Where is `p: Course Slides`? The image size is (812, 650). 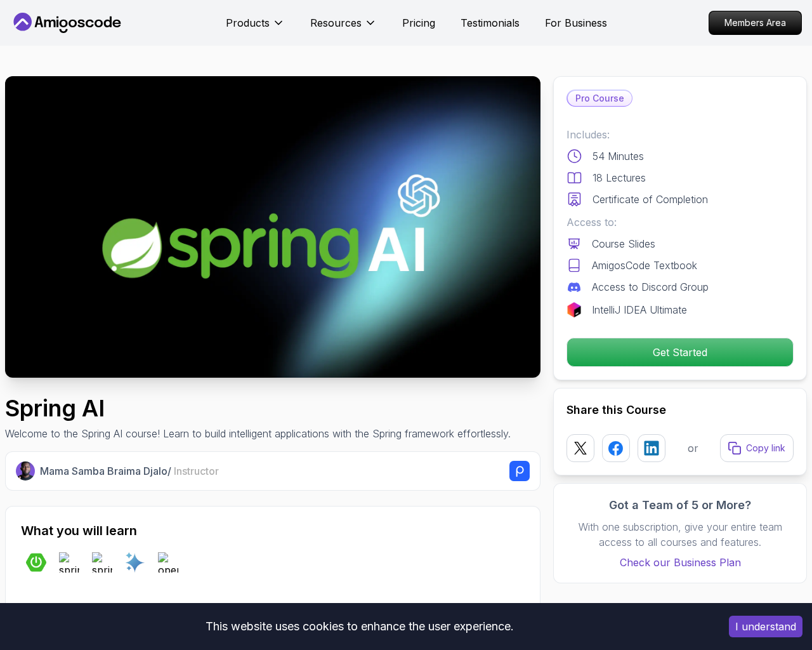 p: Course Slides is located at coordinates (624, 244).